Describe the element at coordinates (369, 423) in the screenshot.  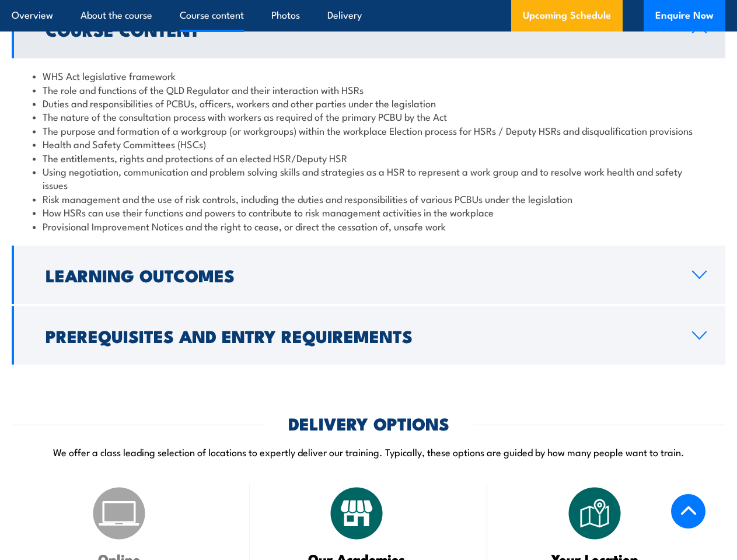
I see `h2: DELIVERY OPTIONS` at that location.